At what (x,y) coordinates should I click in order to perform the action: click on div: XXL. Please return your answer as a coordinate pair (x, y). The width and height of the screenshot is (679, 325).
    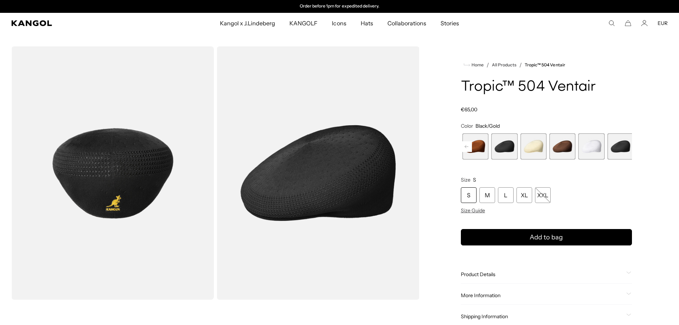
    Looking at the image, I should click on (543, 195).